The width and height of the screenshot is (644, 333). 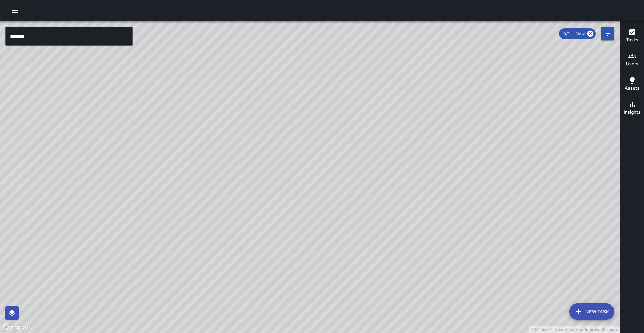 What do you see at coordinates (632, 85) in the screenshot?
I see `button: Assets` at bounding box center [632, 85].